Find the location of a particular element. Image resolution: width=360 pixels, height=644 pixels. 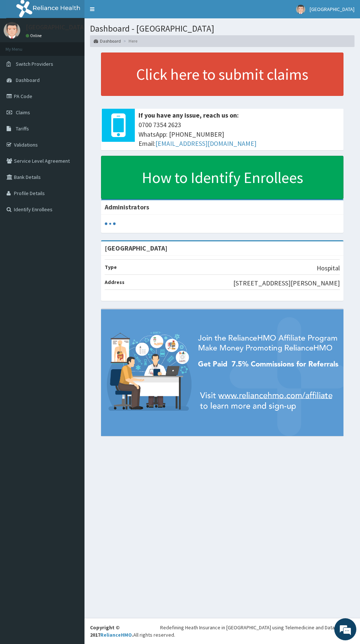

a: Online is located at coordinates (34, 36).